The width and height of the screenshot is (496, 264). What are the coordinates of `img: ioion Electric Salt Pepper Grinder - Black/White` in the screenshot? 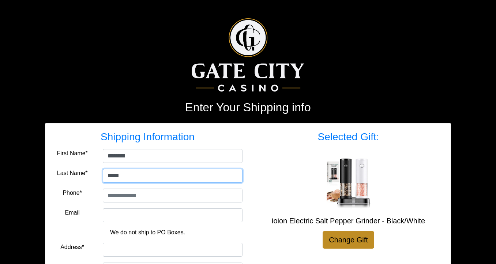 It's located at (349, 181).